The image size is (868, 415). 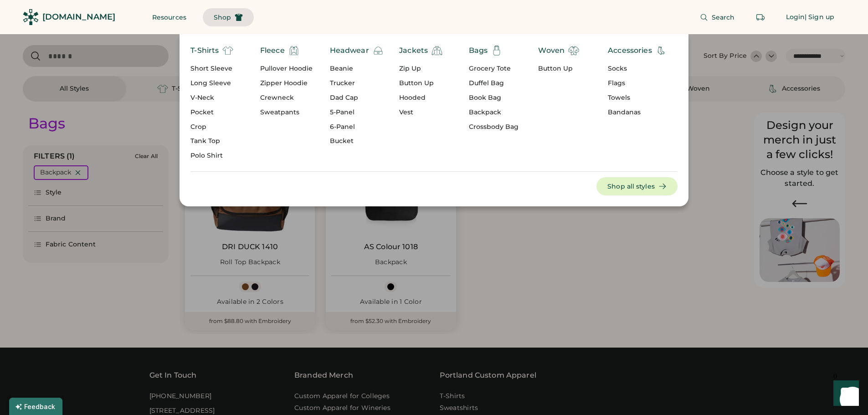 I want to click on div: Grocery Tote, so click(x=494, y=69).